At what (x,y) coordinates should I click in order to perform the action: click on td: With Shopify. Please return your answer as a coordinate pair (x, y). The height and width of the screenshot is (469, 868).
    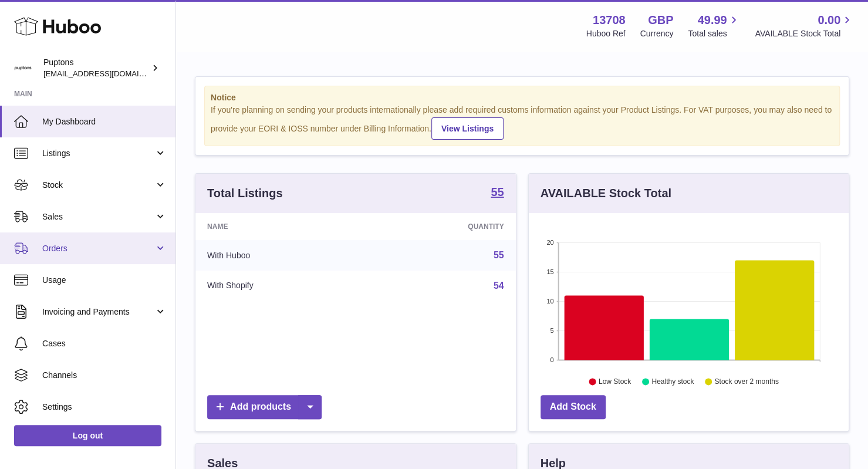
    Looking at the image, I should click on (282, 286).